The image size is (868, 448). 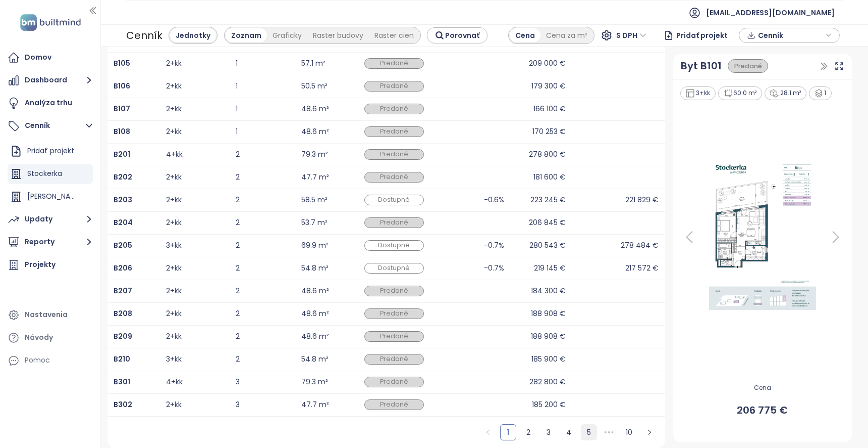 What do you see at coordinates (529, 432) in the screenshot?
I see `li: 2` at bounding box center [529, 432].